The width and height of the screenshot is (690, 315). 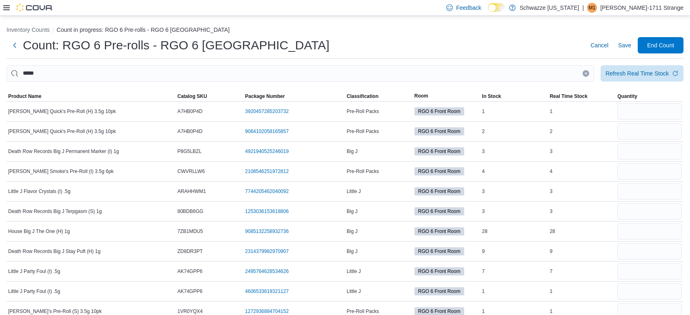 What do you see at coordinates (91, 96) in the screenshot?
I see `button: Product Name` at bounding box center [91, 96].